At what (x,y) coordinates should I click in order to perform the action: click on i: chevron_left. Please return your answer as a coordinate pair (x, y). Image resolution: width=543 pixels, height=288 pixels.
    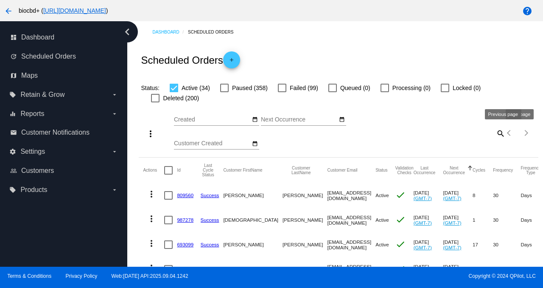
    Looking at the image, I should click on (127, 32).